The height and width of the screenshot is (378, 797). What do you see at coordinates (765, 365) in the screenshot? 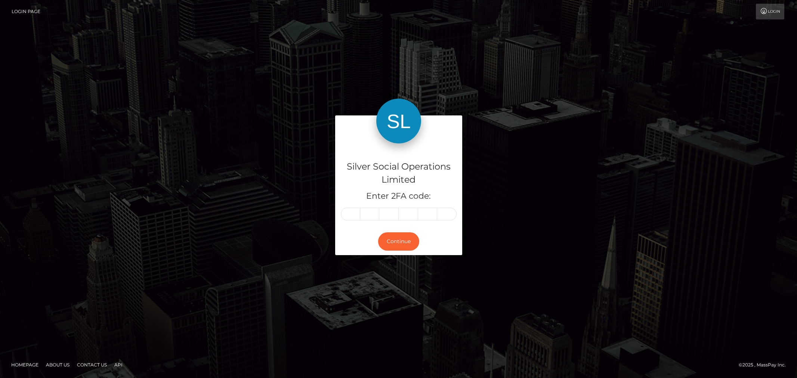
I see `div: © 2025 , MassPay Inc.` at bounding box center [765, 365].